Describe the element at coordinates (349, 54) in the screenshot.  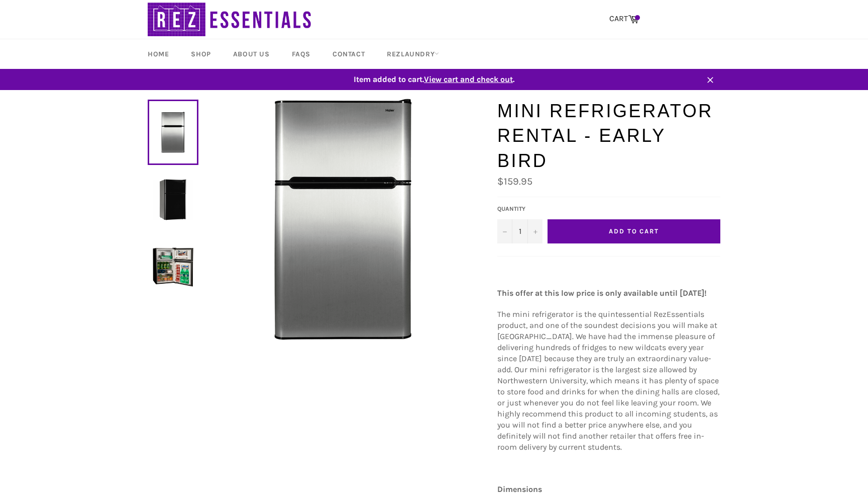
I see `a: Contact` at that location.